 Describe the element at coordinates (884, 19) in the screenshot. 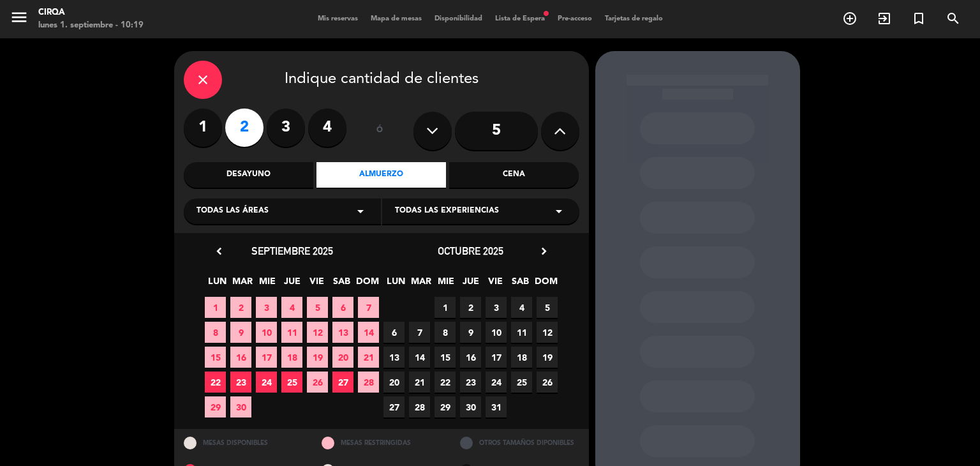

I see `i: exit_to_app` at that location.